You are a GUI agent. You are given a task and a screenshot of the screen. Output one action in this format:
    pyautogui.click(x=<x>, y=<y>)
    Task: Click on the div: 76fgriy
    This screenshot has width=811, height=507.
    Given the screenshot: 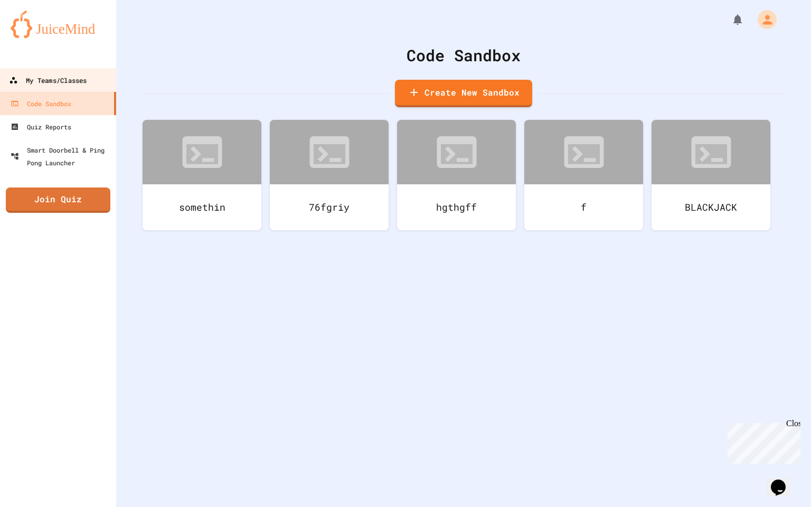 What is the action you would take?
    pyautogui.click(x=329, y=207)
    